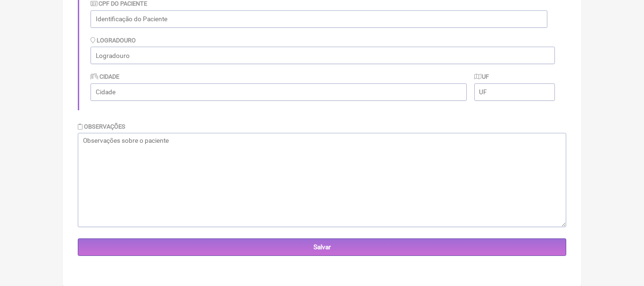 This screenshot has width=644, height=286. What do you see at coordinates (113, 40) in the screenshot?
I see `label: Logradouro` at bounding box center [113, 40].